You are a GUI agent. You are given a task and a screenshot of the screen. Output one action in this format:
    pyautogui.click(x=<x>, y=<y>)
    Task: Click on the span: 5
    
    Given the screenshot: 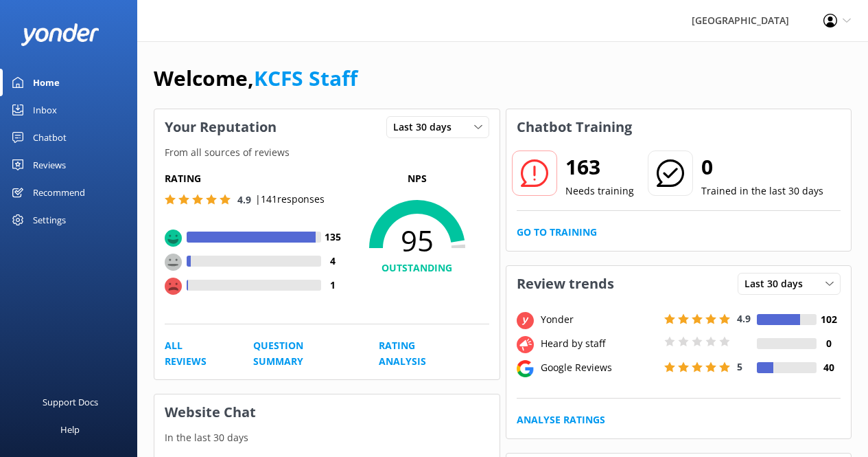 What is the action you would take?
    pyautogui.click(x=740, y=366)
    